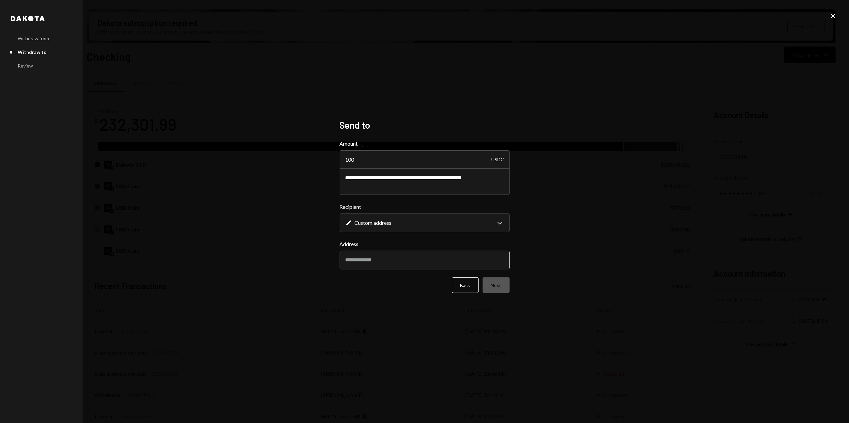  I want to click on input: Enter amount, so click(424, 160).